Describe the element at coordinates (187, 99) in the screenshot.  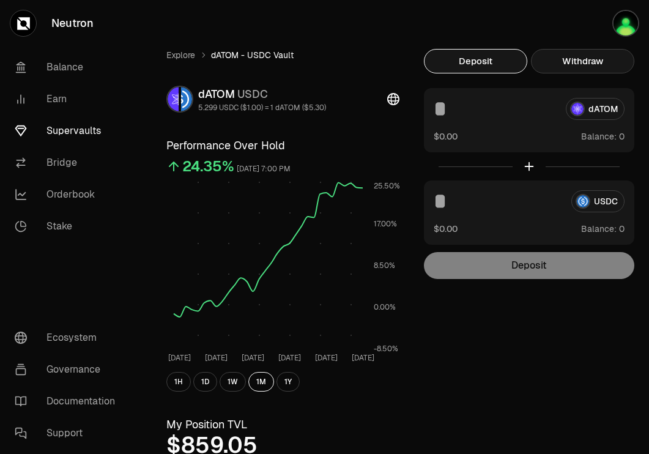
I see `img: USDC Logo` at that location.